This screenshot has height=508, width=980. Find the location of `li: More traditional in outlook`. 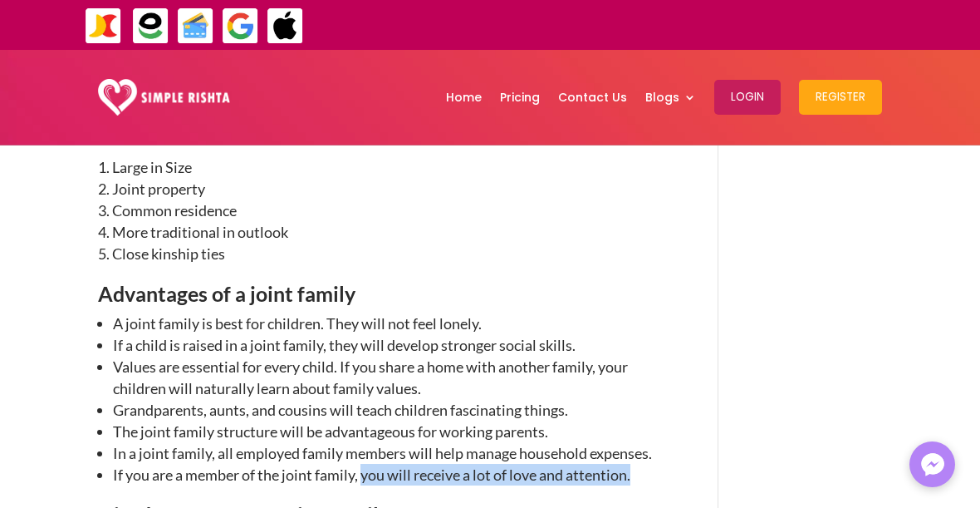

li: More traditional in outlook is located at coordinates (386, 232).